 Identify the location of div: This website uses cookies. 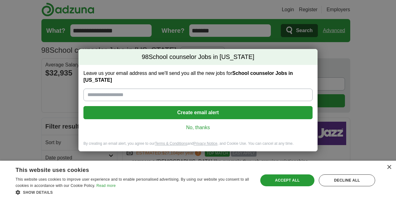
(125, 169).